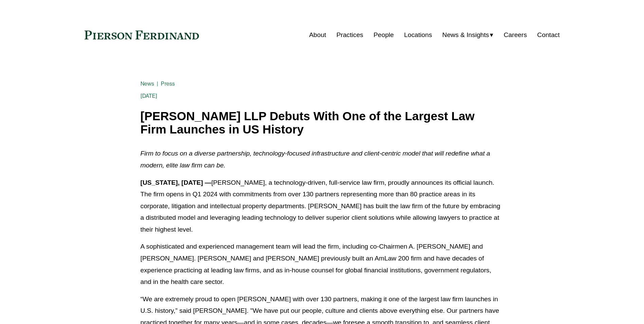 The height and width of the screenshot is (324, 644). Describe the element at coordinates (384, 35) in the screenshot. I see `a: People` at that location.